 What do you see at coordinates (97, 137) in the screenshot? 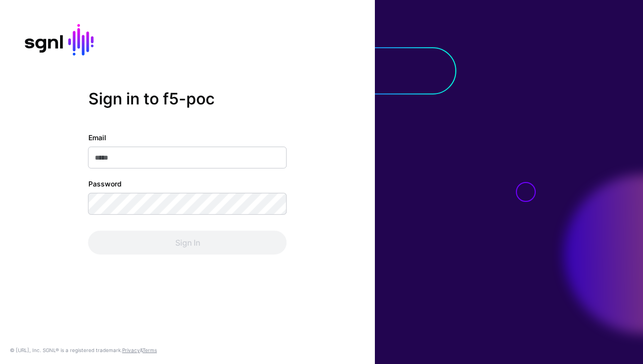
I see `label: Email` at bounding box center [97, 137].